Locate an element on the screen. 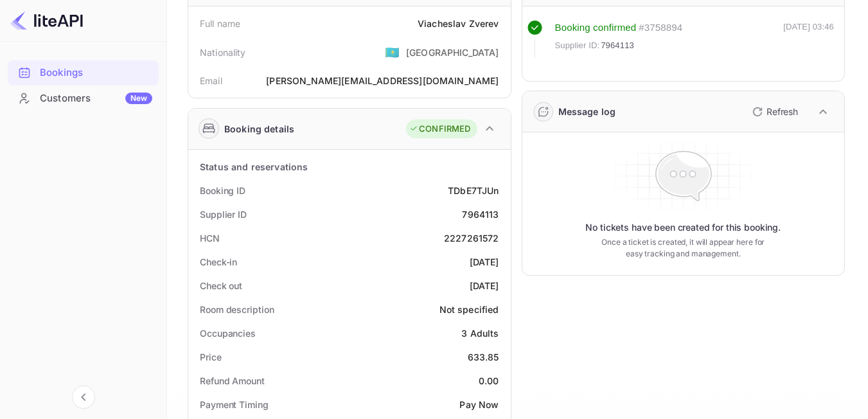 The image size is (868, 419). div: Full name is located at coordinates (220, 23).